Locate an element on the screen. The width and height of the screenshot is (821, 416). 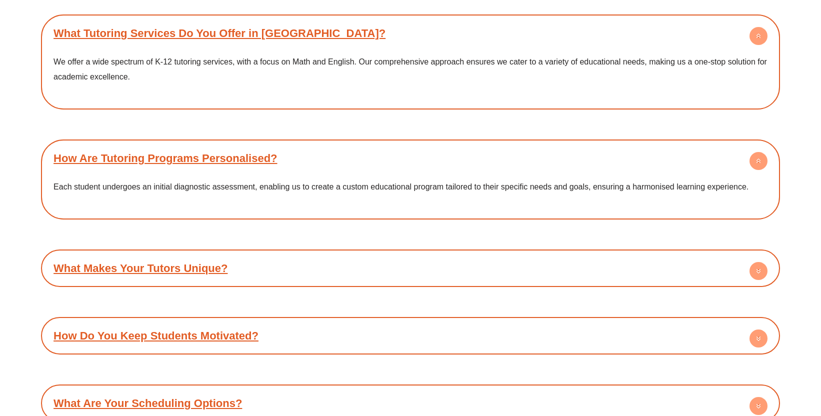
a: What Are Your Scheduling Options? is located at coordinates (147, 403).